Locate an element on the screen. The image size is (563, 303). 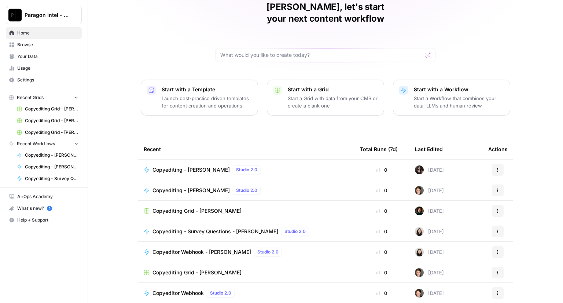
text: 5 is located at coordinates (49, 208).